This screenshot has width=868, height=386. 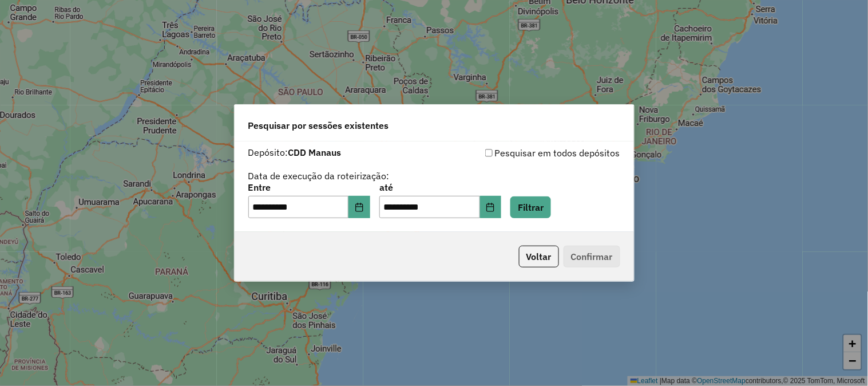 What do you see at coordinates (531, 207) in the screenshot?
I see `button: Filtrar` at bounding box center [531, 207].